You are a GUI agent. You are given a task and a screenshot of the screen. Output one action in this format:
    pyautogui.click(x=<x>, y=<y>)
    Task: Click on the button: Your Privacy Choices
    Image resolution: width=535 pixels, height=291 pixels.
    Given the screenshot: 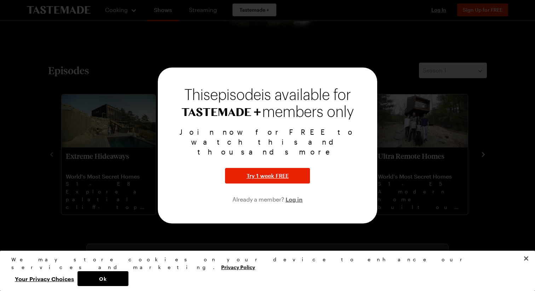 What is the action you would take?
    pyautogui.click(x=44, y=279)
    